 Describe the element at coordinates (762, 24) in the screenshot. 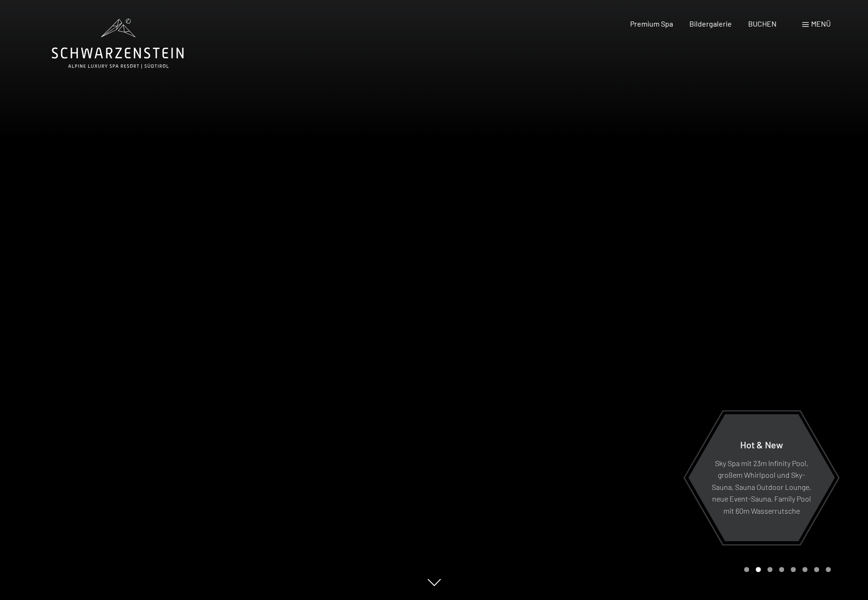

I see `span: BUCHEN` at that location.